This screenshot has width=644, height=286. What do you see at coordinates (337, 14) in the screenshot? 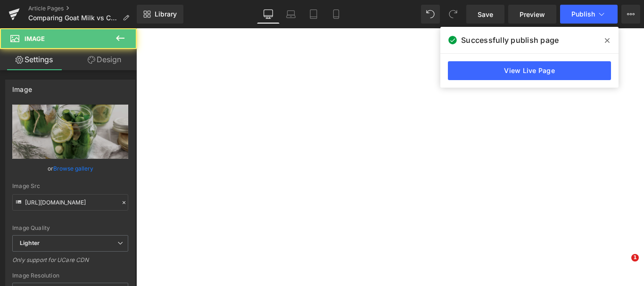
I see `a: Mobile` at bounding box center [337, 14].